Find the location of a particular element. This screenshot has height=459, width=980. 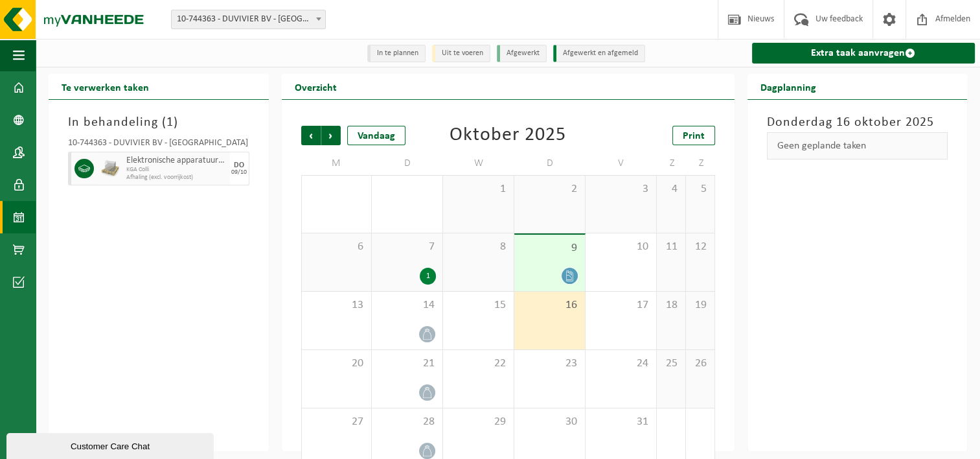

img: LP-PA-00000-WDN-11 is located at coordinates (110, 169).